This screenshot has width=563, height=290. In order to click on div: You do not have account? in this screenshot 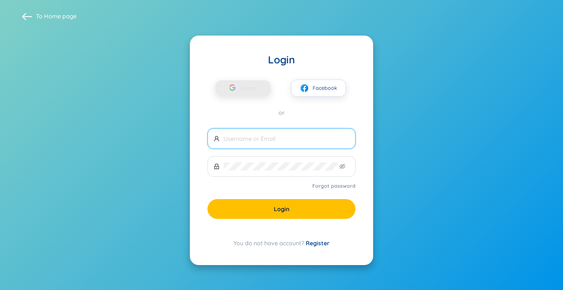, I will do `click(282, 243)`.